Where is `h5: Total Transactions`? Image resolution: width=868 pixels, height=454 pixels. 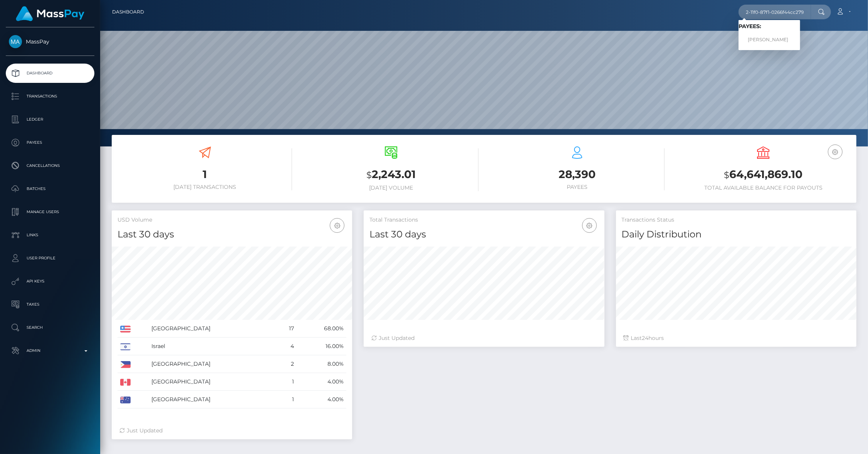 h5: Total Transactions is located at coordinates (484, 220).